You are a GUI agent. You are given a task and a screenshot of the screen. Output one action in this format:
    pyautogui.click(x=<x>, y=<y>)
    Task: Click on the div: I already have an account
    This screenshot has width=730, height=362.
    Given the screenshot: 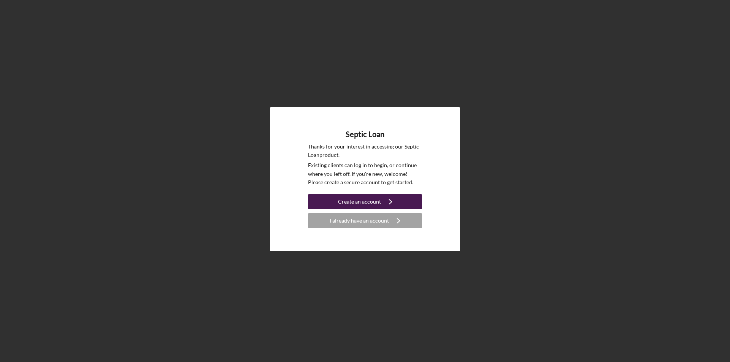 What is the action you would take?
    pyautogui.click(x=359, y=221)
    